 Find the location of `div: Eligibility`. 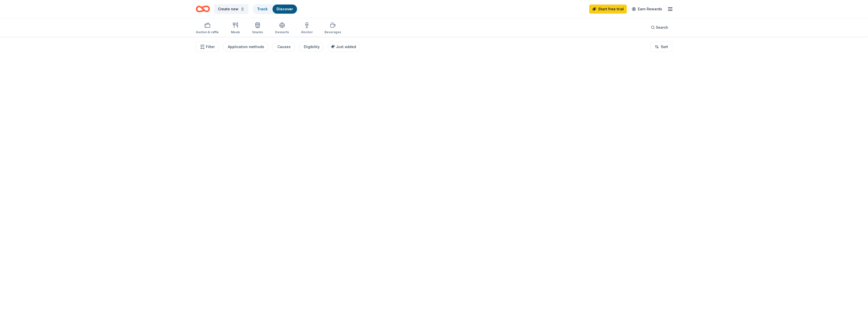

div: Eligibility is located at coordinates (312, 47).